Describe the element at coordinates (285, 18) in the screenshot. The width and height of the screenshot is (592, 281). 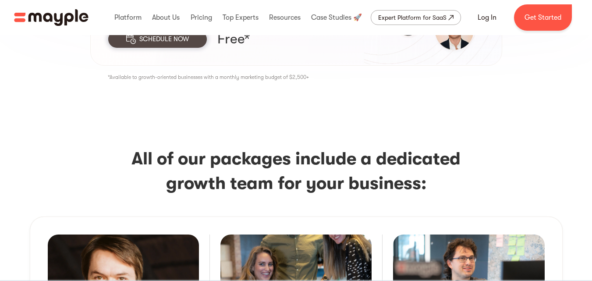
I see `div: Resources` at that location.